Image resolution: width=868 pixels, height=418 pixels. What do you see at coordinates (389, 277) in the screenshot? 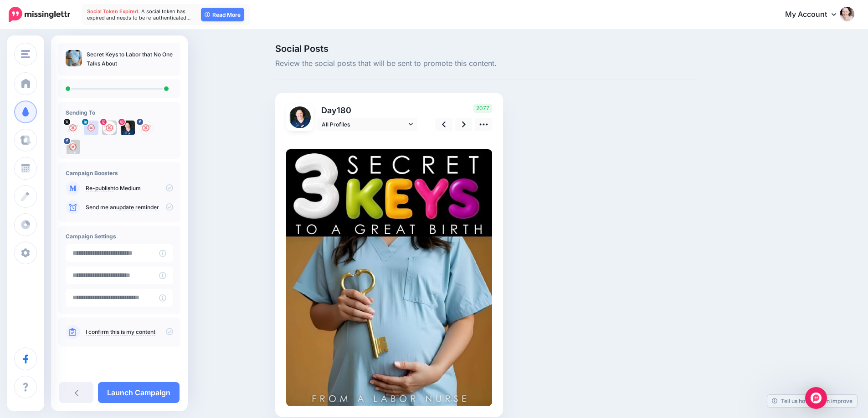
I see `img: 41cc20bcd336a9f27d7353b0076ecc47.jpg` at bounding box center [389, 277].